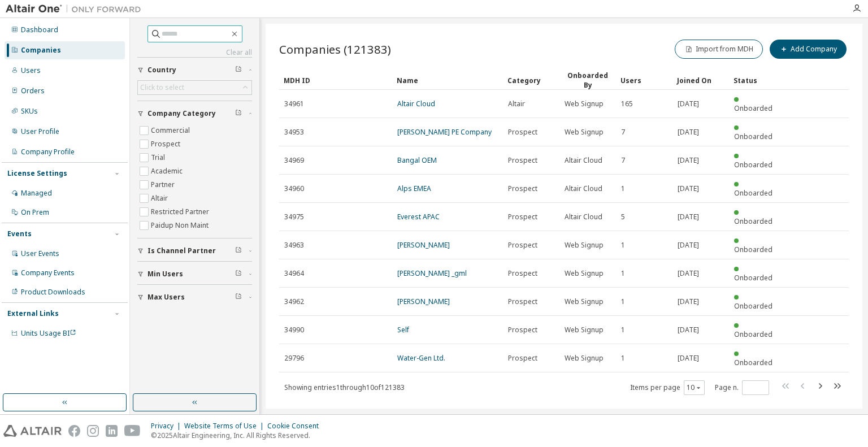 Image resolution: width=868 pixels, height=447 pixels. I want to click on span: 34961, so click(294, 104).